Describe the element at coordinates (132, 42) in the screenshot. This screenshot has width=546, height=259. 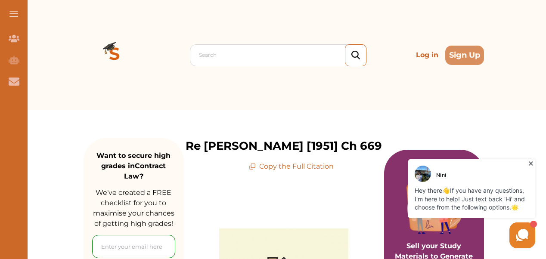
I see `p: Hey there If you have any questions, I'm here to help! Just text back 'Hi' and choose from the fo...` at that location.